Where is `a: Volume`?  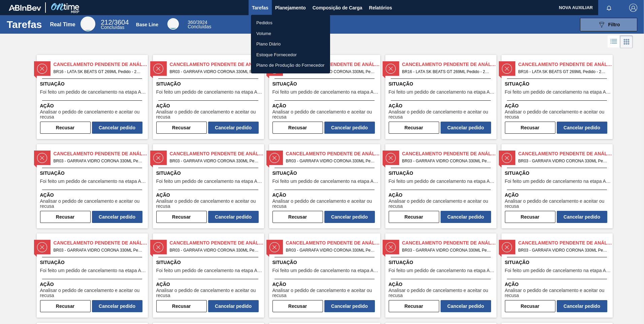
a: Volume is located at coordinates (290, 34).